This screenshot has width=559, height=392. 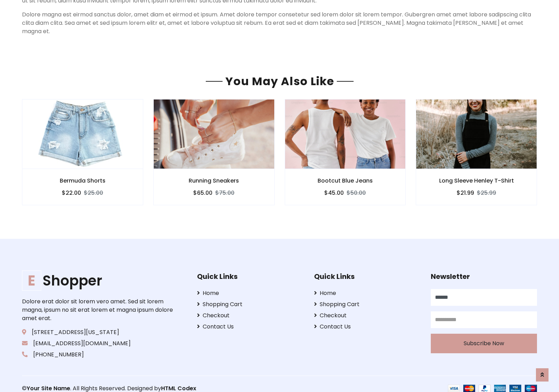 What do you see at coordinates (214, 180) in the screenshot?
I see `h6: Running Sneakers` at bounding box center [214, 180].